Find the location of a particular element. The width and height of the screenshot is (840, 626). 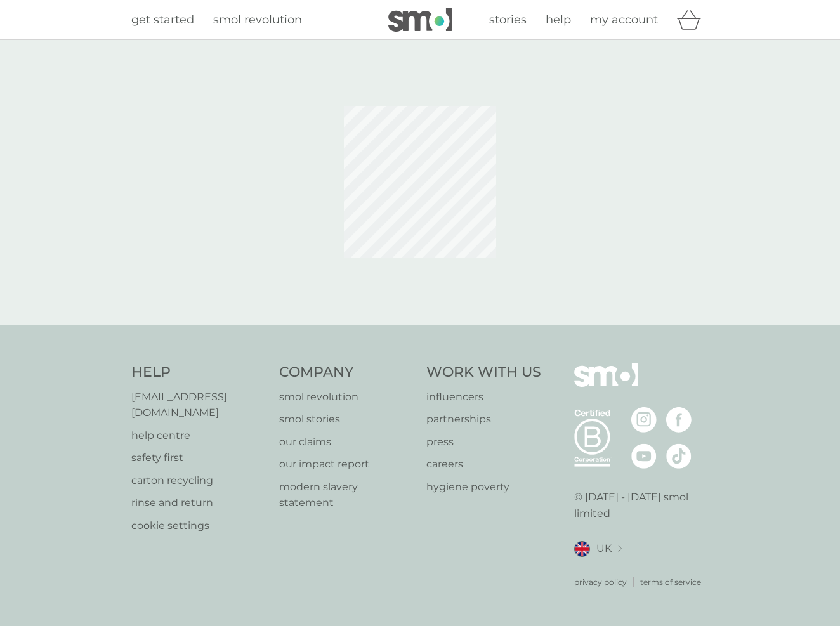

p: our impact report is located at coordinates (346, 464).